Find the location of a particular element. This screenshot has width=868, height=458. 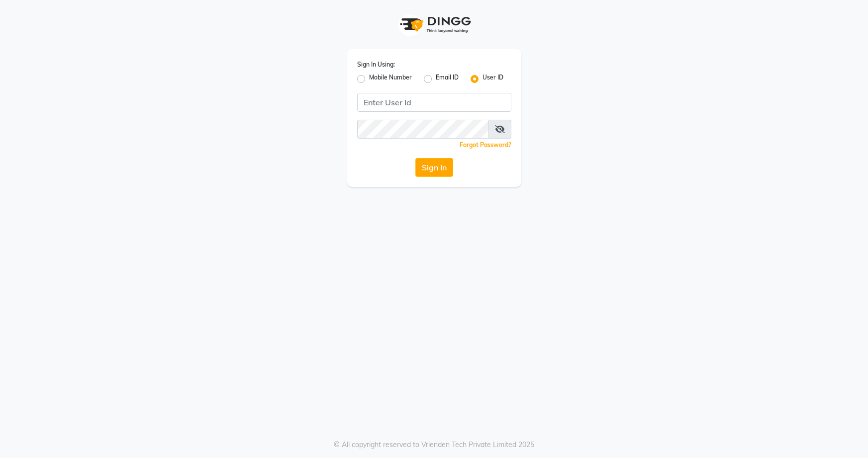

label: User ID is located at coordinates (492, 79).